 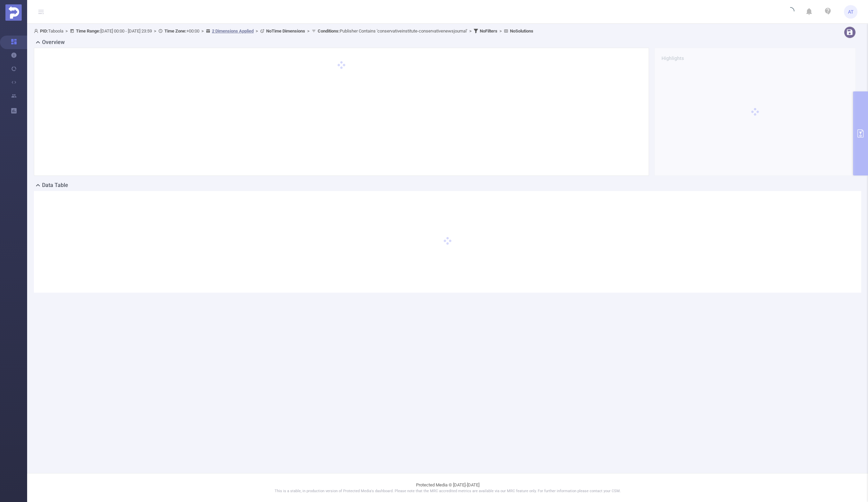 What do you see at coordinates (285, 31) in the screenshot?
I see `b: No Time Dimensions` at bounding box center [285, 31].